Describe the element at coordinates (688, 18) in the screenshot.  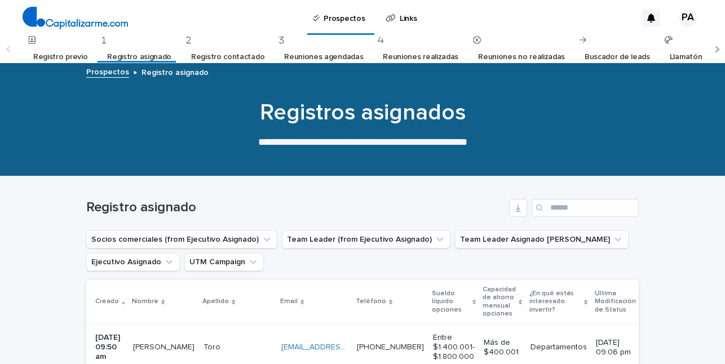
I see `div: PA` at that location.